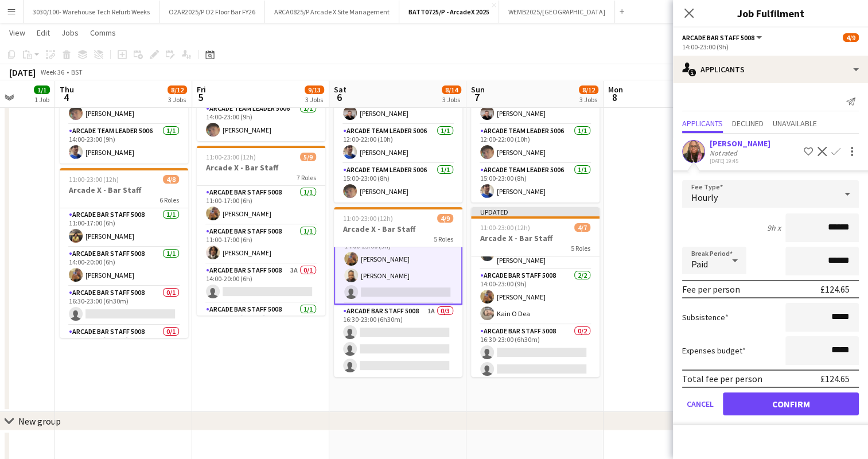  I want to click on app-card-role: Arcade Bar Staff 50083A0/114:00-20:00 (6h), so click(261, 284).